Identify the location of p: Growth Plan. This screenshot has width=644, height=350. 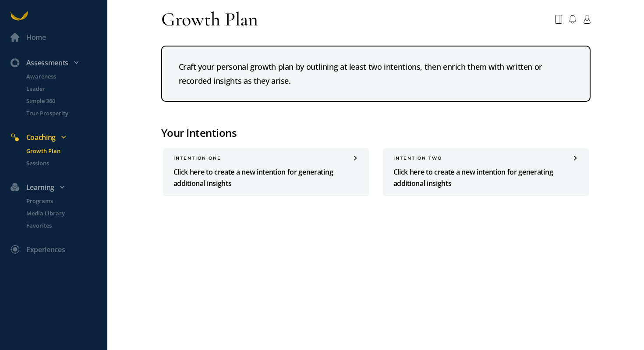
(66, 151).